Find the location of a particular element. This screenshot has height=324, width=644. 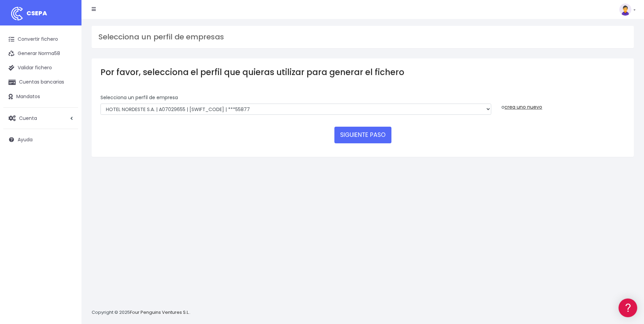

a: crea uno nuevo is located at coordinates (523, 107).